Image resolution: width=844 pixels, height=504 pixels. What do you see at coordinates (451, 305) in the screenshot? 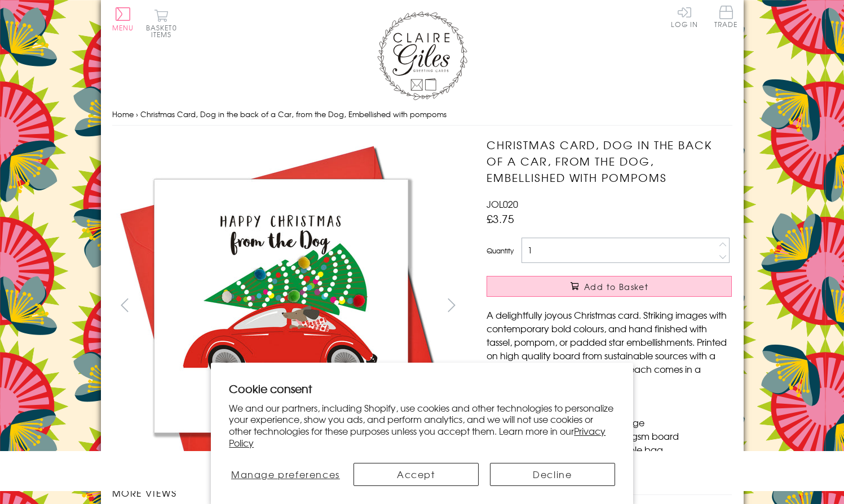
I see `button: next` at bounding box center [451, 305].